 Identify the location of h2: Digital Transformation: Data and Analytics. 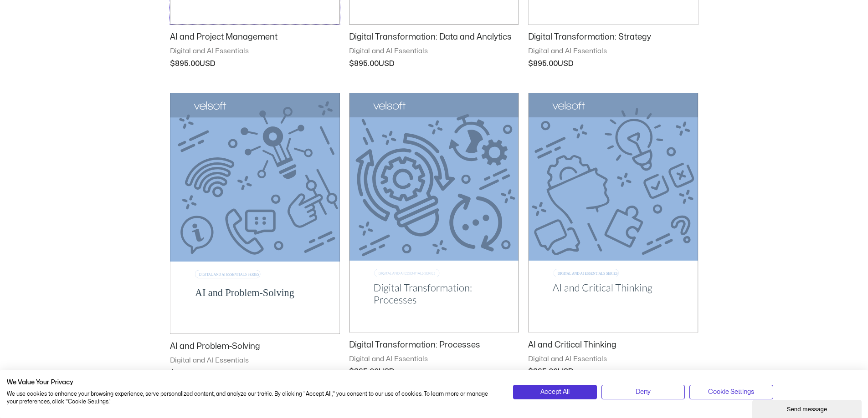
(434, 37).